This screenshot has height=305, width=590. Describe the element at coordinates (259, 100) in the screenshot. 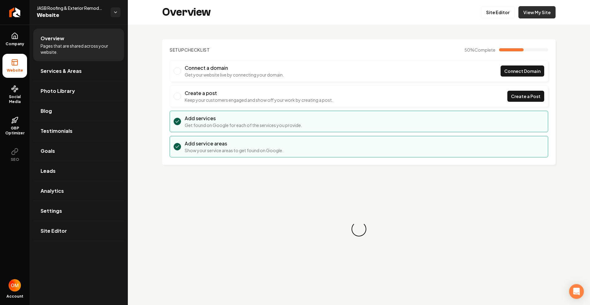

I see `p: Keep your customers engaged and show off your work by creating a post.` at that location.